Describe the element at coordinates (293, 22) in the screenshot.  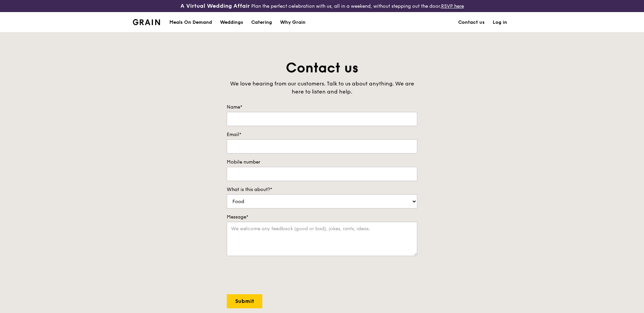
I see `a: Why Grain` at that location.